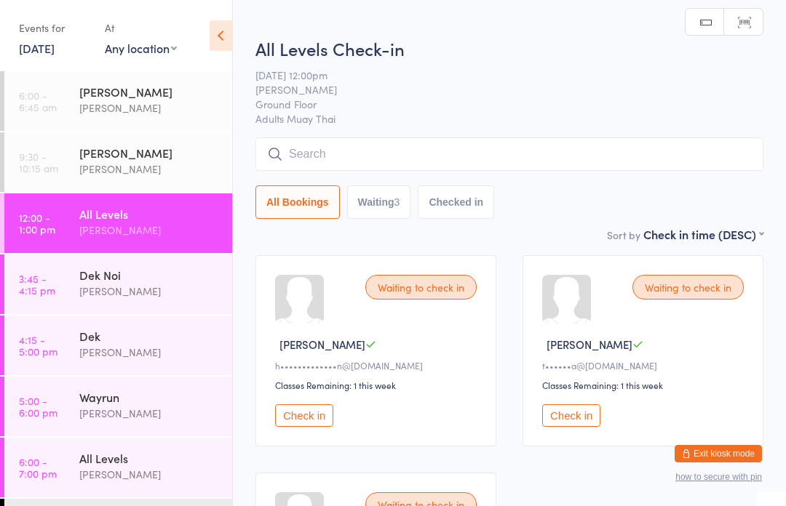  Describe the element at coordinates (397, 202) in the screenshot. I see `div: 3` at that location.